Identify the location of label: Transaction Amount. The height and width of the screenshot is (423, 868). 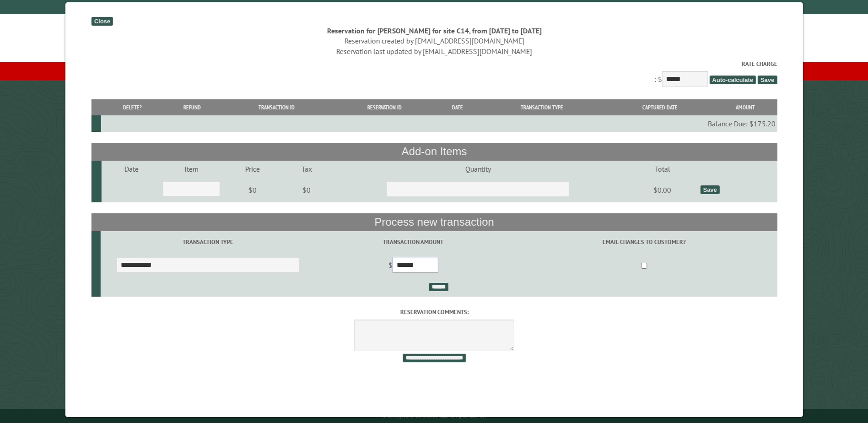
(413, 242).